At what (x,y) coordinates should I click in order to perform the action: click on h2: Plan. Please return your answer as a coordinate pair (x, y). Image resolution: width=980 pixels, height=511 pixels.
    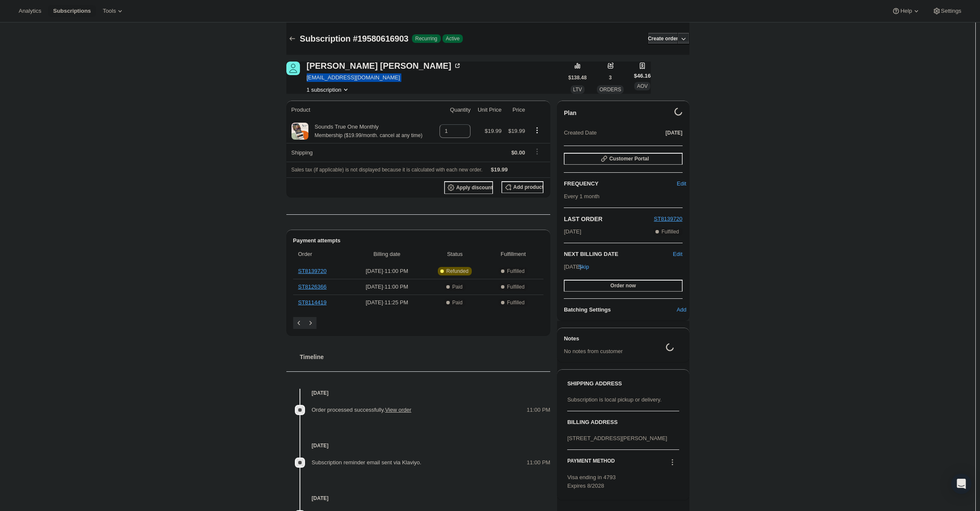
    Looking at the image, I should click on (570, 113).